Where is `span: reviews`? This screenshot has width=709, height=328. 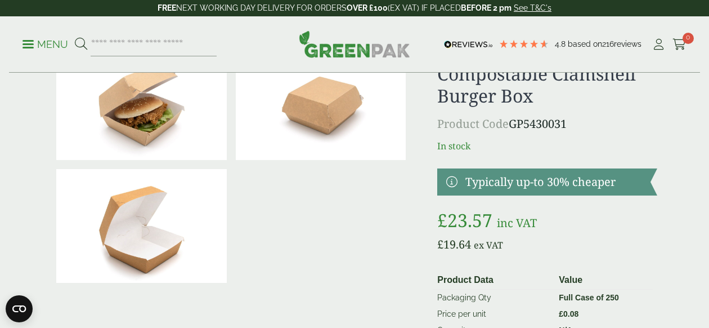
span: reviews is located at coordinates (628, 44).